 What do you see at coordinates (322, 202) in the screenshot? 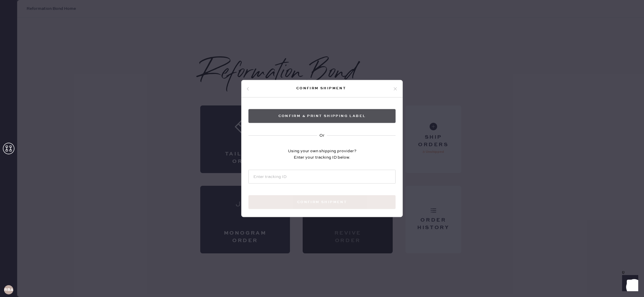
I see `button: Confirm shipment` at bounding box center [322, 202].